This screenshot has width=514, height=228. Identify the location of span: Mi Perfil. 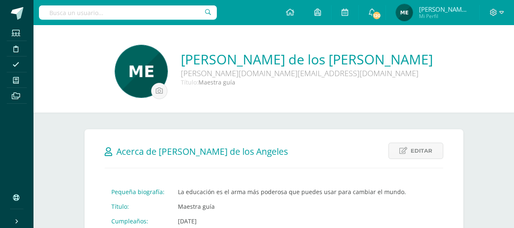
(444, 16).